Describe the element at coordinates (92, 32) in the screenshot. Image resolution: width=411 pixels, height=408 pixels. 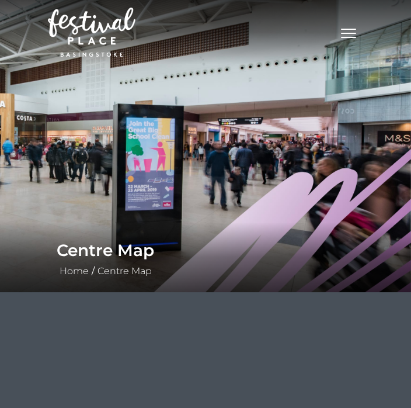
I see `img: Festival Place Logo` at that location.